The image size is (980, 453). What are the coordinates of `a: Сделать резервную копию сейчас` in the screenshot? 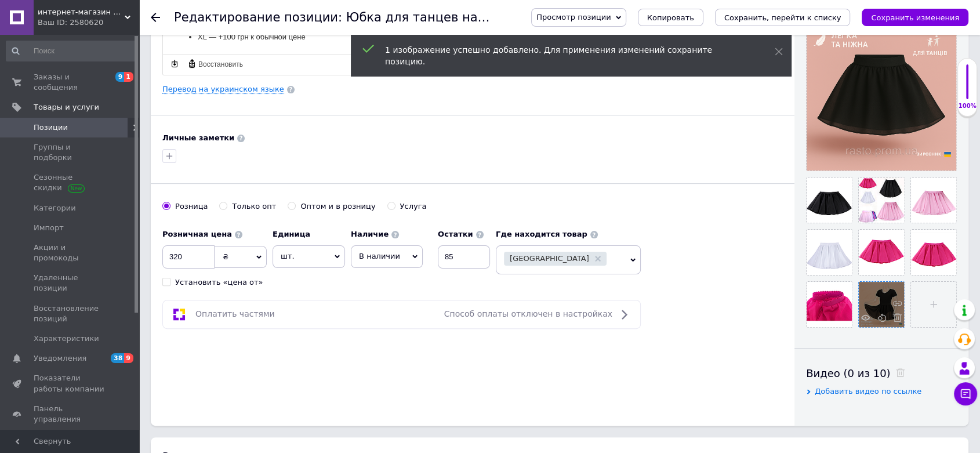 It's located at (175, 64).